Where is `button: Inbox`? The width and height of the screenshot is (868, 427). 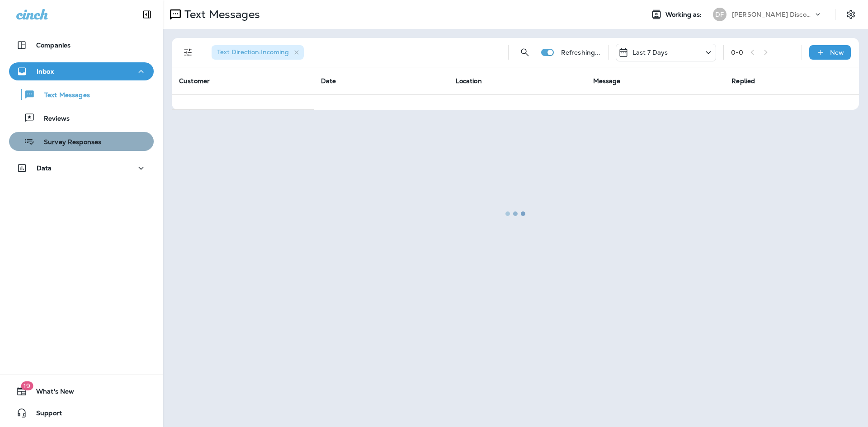
button: Inbox is located at coordinates (81, 71).